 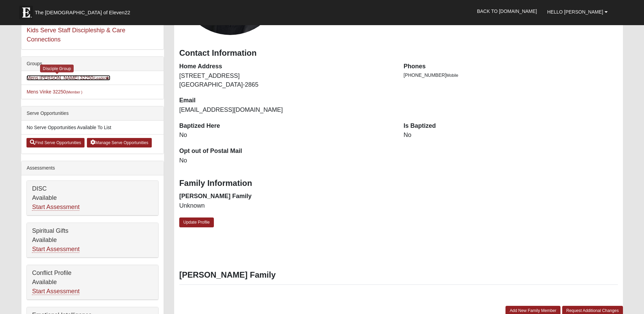 What do you see at coordinates (399, 183) in the screenshot?
I see `h3: Family Information` at bounding box center [399, 183].